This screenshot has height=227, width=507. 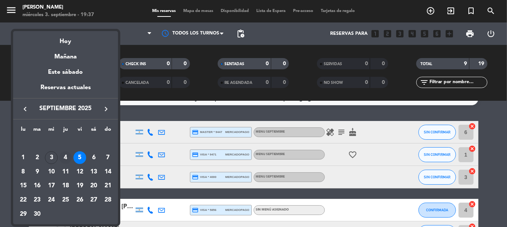 What do you see at coordinates (66, 200) in the screenshot?
I see `td: 25 de septiembre de 2025` at bounding box center [66, 200].